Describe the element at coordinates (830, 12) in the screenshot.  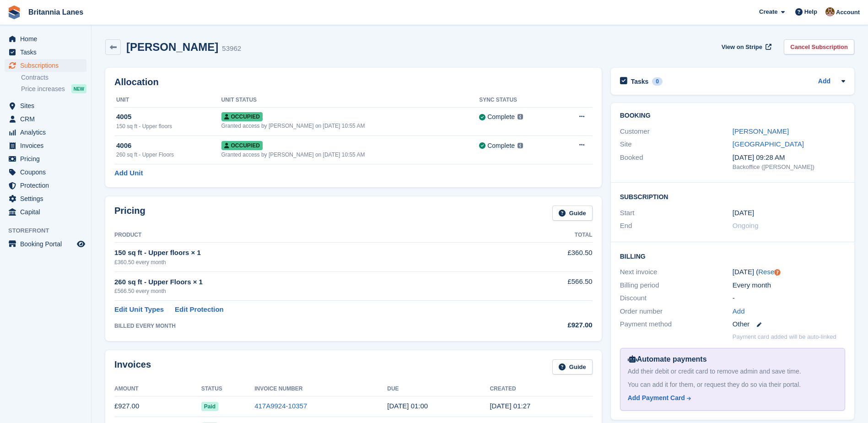
I see `img: Admin` at that location.